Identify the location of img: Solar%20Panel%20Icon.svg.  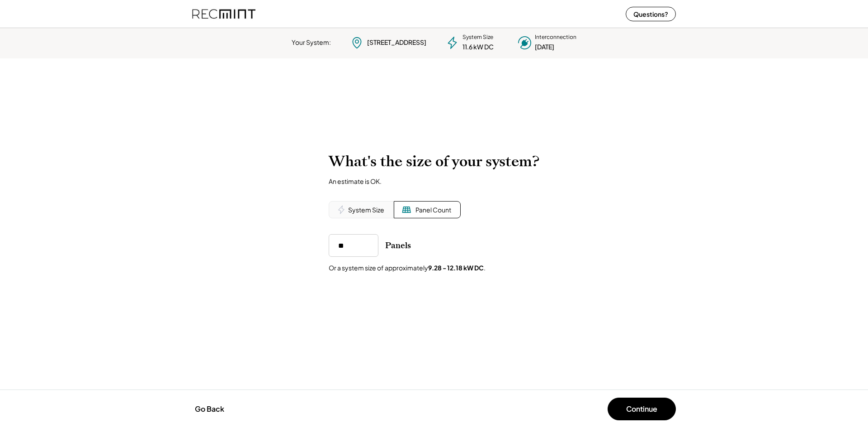
(406, 209).